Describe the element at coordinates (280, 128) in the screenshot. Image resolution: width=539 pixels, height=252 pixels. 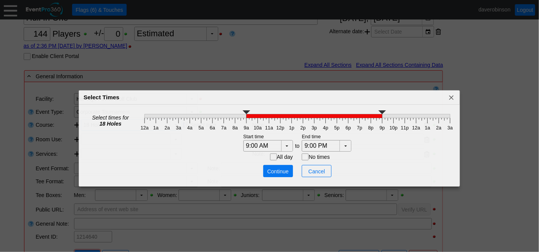
I see `text: 12p` at that location.